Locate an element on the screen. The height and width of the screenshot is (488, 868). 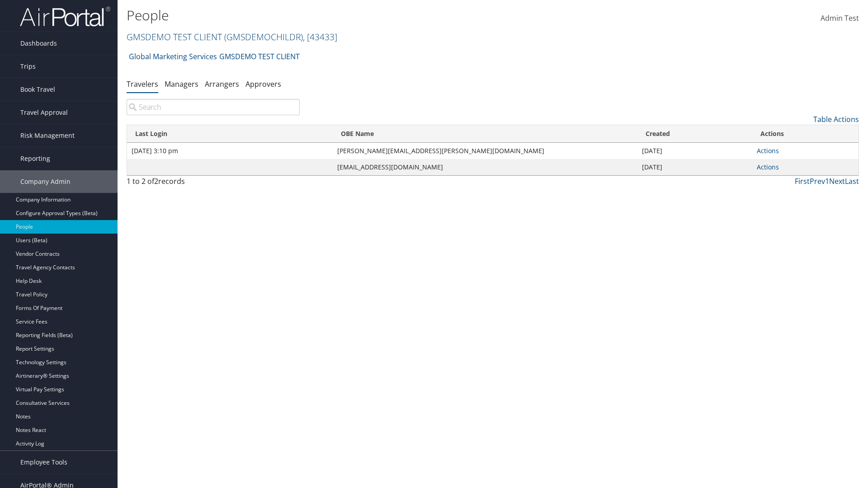
th: OBE Name: activate to sort column ascending is located at coordinates (484, 134).